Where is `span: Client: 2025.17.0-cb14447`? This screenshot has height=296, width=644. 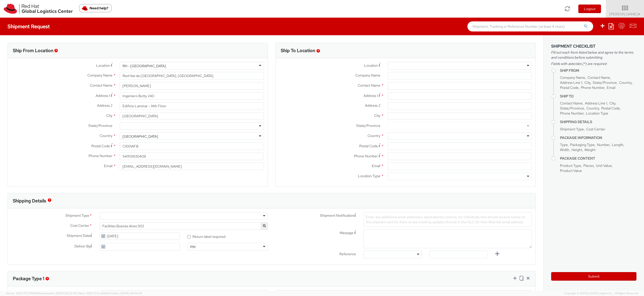
span: Client: 2025.17.0-cb14447 is located at coordinates (110, 293).